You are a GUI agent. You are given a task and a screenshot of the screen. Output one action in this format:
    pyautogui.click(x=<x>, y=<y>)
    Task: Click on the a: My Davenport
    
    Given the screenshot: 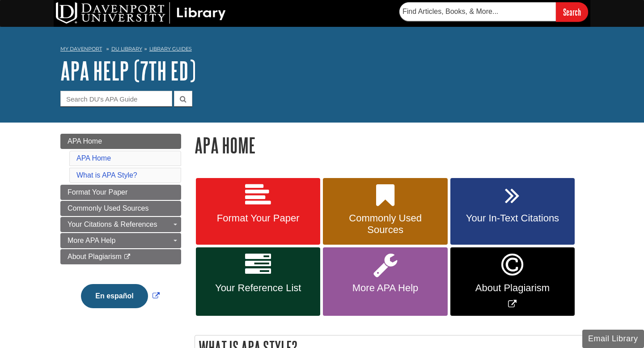 What is the action you would take?
    pyautogui.click(x=81, y=49)
    